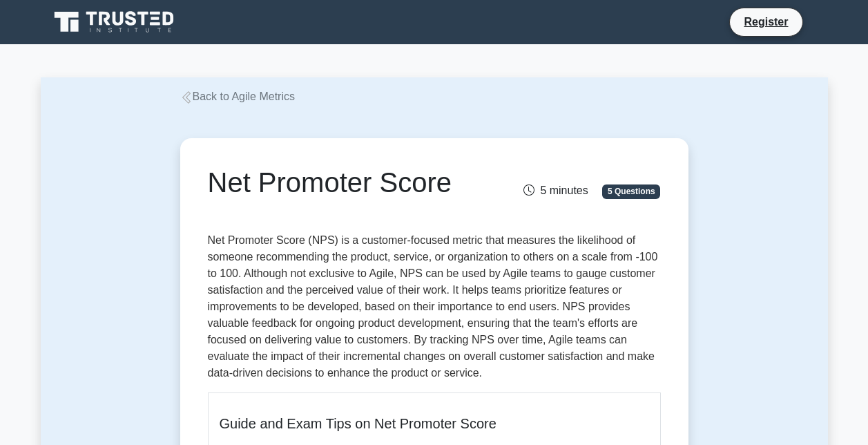  I want to click on a: Back to Agile Metrics, so click(237, 96).